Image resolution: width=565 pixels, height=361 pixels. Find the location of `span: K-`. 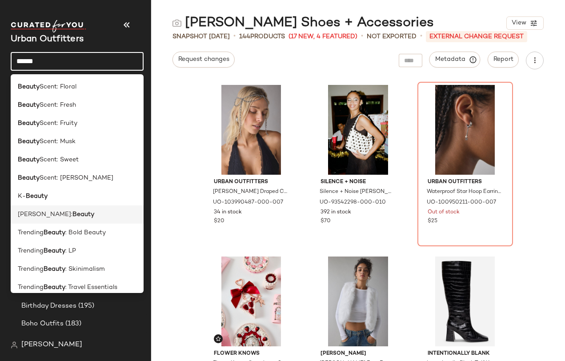

span: K- is located at coordinates (22, 196).